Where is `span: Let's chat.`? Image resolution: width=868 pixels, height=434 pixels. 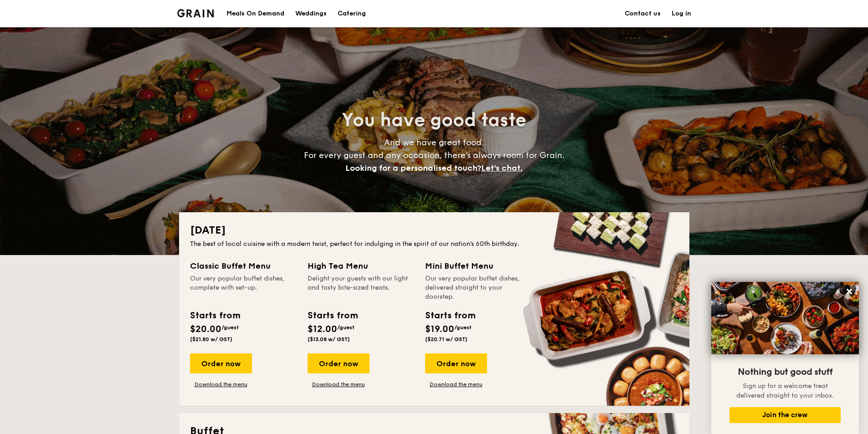 span: Let's chat. is located at coordinates (502, 168).